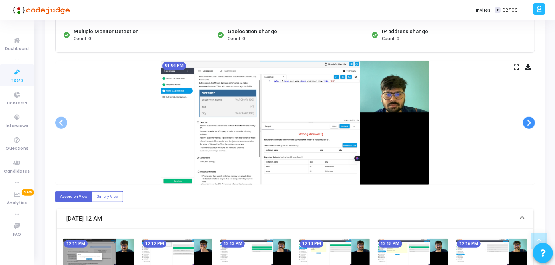 Image resolution: width=555 pixels, height=265 pixels. Describe the element at coordinates (484, 10) in the screenshot. I see `label: Invites:` at that location.